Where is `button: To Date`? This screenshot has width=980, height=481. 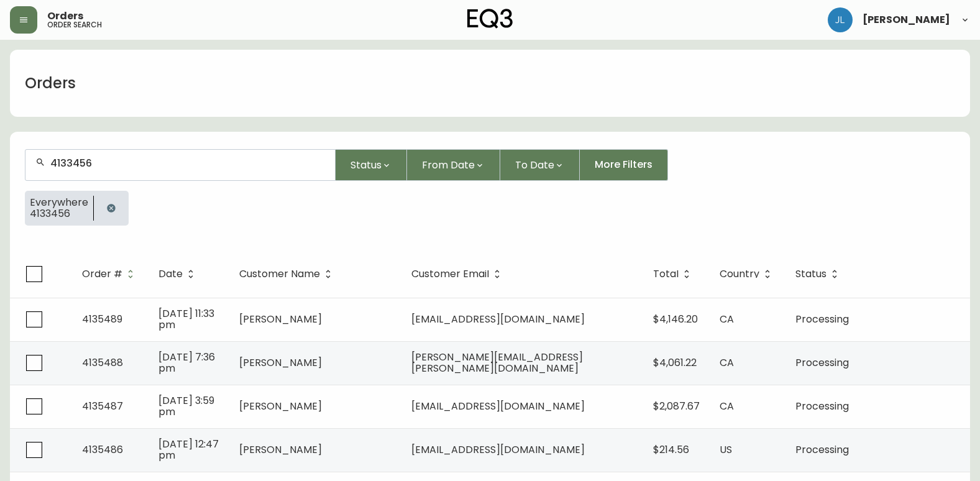 button: To Date is located at coordinates (540, 165).